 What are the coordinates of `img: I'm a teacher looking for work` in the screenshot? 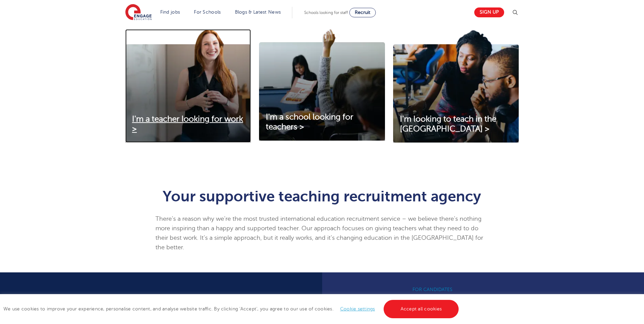 It's located at (188, 86).